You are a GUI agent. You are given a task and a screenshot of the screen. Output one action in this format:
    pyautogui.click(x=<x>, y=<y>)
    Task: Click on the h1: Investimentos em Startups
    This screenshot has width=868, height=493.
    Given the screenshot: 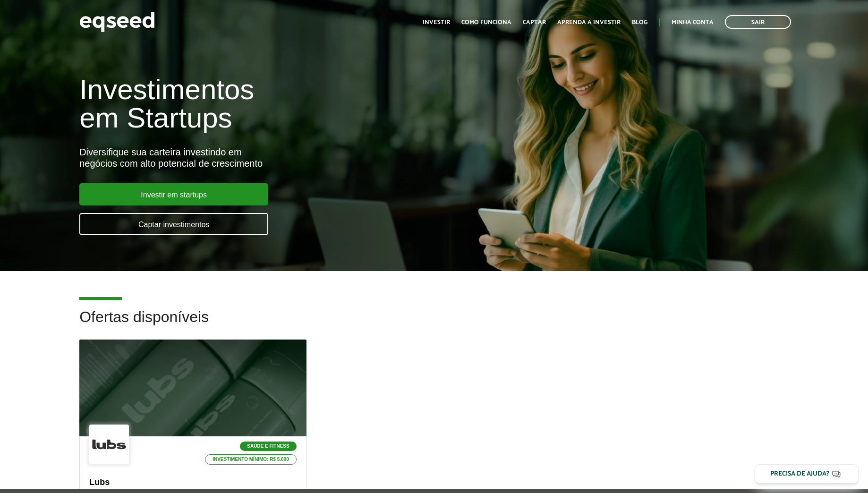 What is the action you would take?
    pyautogui.click(x=289, y=104)
    